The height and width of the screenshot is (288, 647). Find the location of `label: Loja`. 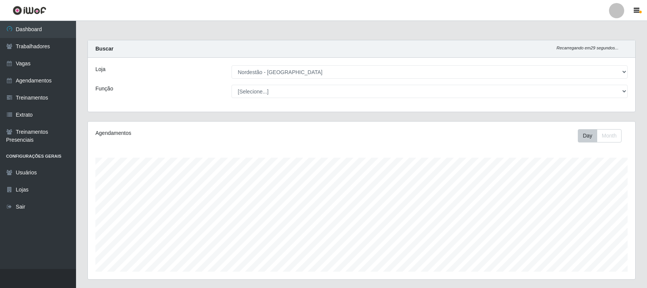

label: Loja is located at coordinates (100, 69).